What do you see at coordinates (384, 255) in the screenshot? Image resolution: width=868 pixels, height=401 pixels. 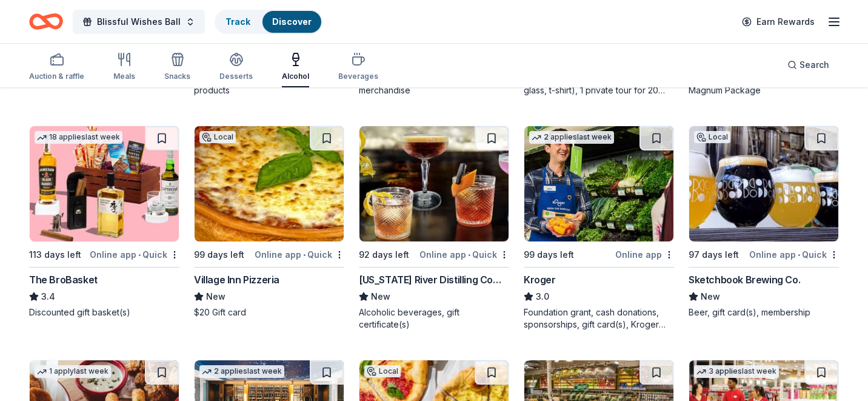 I see `div: 92 days left` at bounding box center [384, 255].